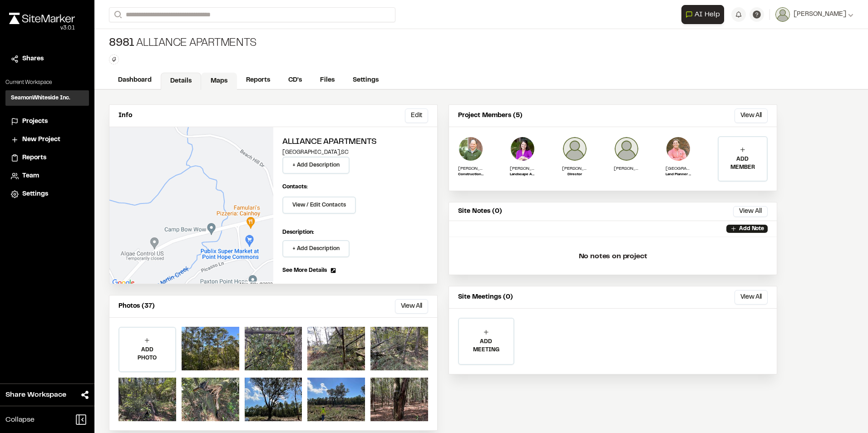 Image resolution: width=868 pixels, height=433 pixels. Describe the element at coordinates (678, 174) in the screenshot. I see `p: Land Planner II` at that location.